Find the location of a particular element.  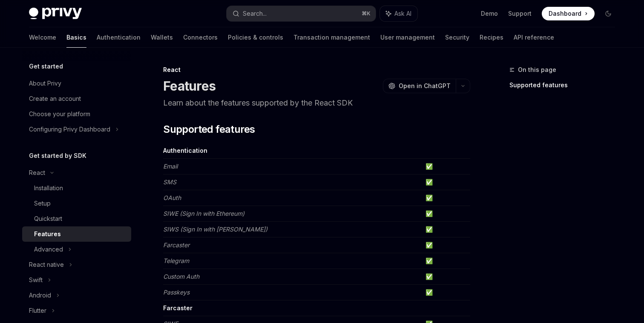

span: Dashboard is located at coordinates (564, 14).